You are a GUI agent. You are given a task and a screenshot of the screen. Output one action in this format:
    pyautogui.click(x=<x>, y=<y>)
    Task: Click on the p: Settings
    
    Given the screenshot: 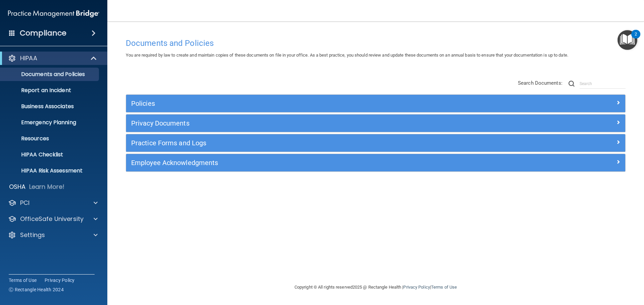 What is the action you would take?
    pyautogui.click(x=33, y=235)
    